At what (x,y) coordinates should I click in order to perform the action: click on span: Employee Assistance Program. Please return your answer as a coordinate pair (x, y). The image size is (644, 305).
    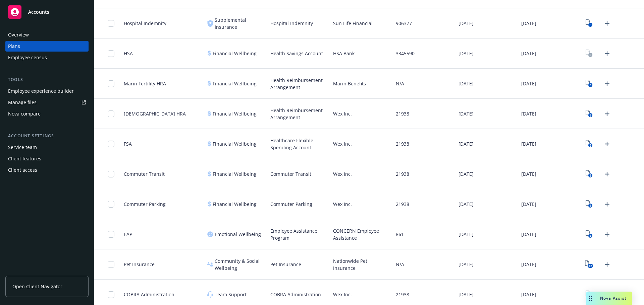
    Looking at the image, I should click on (299, 235).